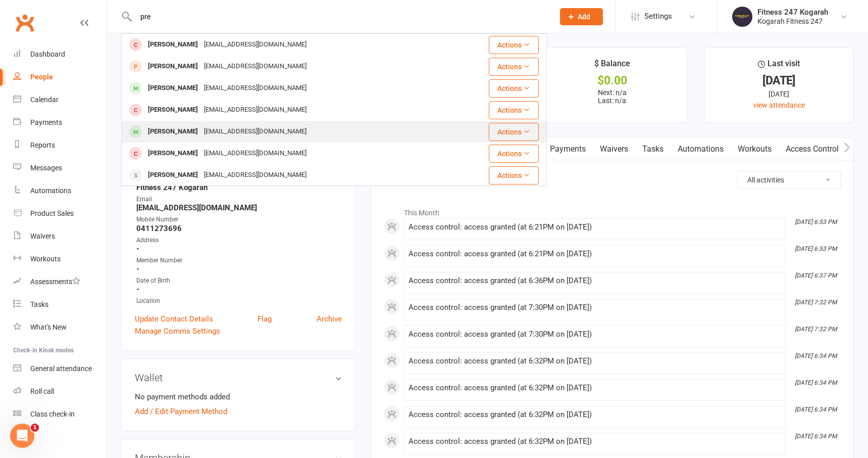 This screenshot has height=458, width=868. I want to click on span: 1, so click(35, 428).